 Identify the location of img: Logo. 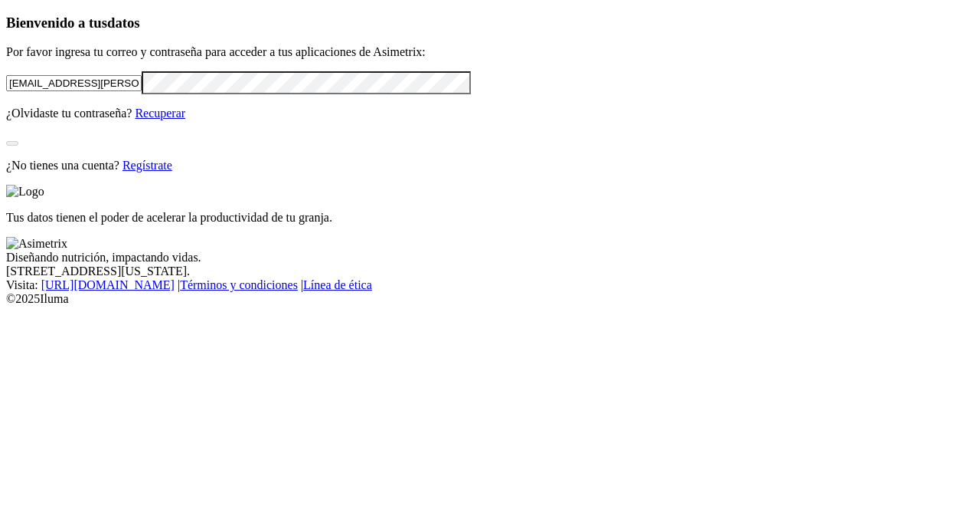
(25, 192).